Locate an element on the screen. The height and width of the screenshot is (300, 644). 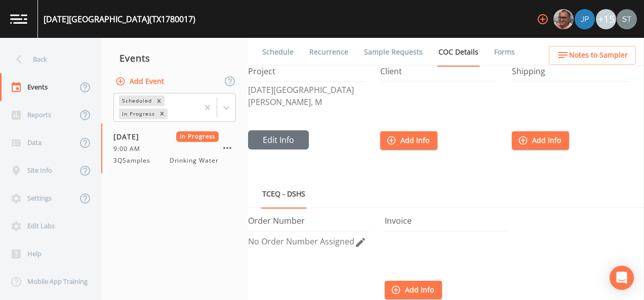
div: Remove In Progress is located at coordinates (162, 114).